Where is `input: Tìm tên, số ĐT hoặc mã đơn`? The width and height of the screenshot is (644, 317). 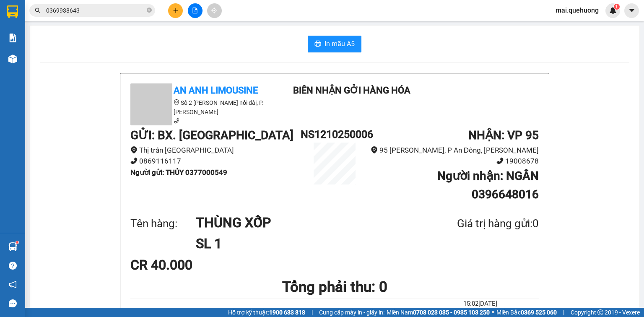 input: Tìm tên, số ĐT hoặc mã đơn is located at coordinates (96, 10).